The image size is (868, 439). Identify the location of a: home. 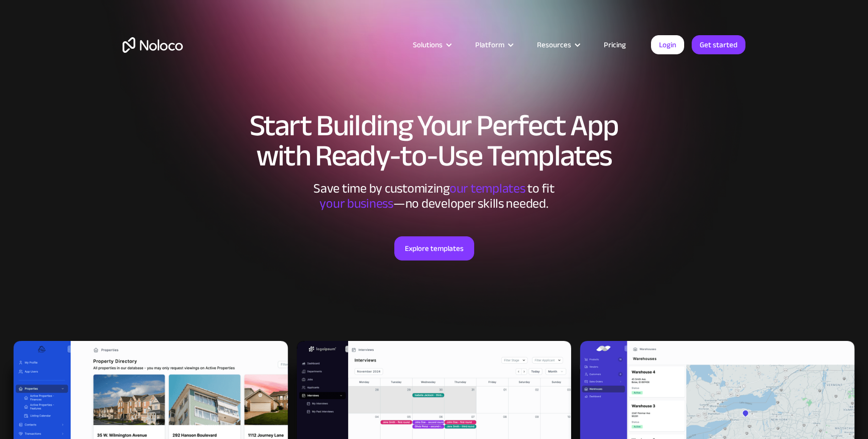
(153, 44).